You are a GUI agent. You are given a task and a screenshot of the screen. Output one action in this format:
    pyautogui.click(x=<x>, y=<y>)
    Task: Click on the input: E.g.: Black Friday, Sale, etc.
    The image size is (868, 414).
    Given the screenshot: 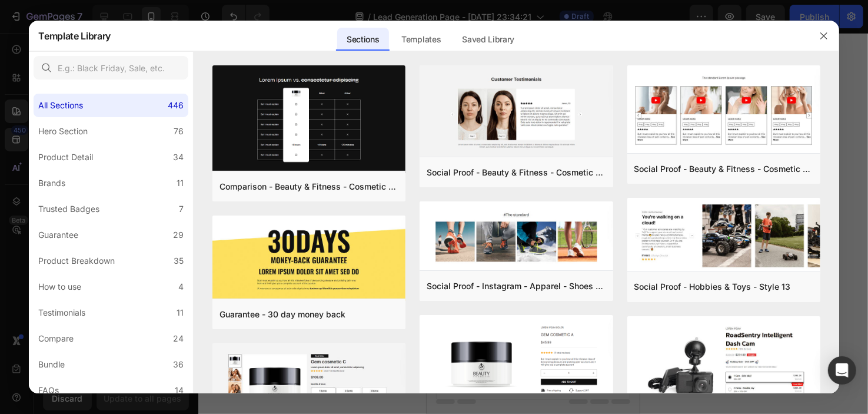 What is the action you would take?
    pyautogui.click(x=110, y=68)
    